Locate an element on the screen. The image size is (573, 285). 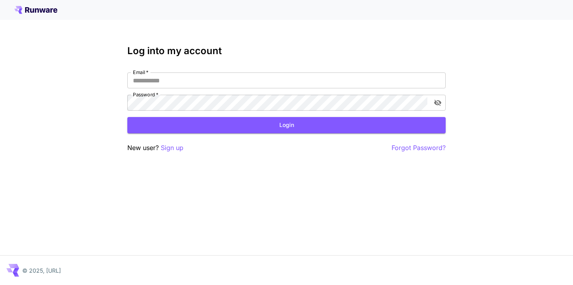
button: toggle password visibility is located at coordinates (438, 103).